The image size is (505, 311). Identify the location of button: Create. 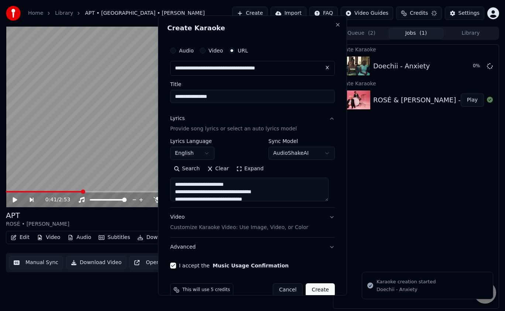
(320, 290).